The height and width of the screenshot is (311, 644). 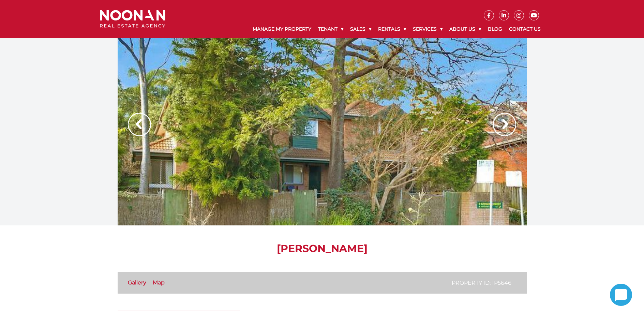 What do you see at coordinates (282, 29) in the screenshot?
I see `a: Manage My Property` at bounding box center [282, 29].